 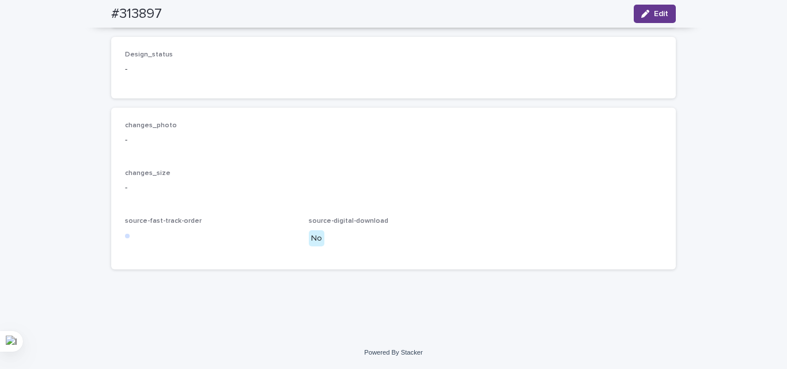 I want to click on span: source-fast-track-order, so click(x=163, y=221).